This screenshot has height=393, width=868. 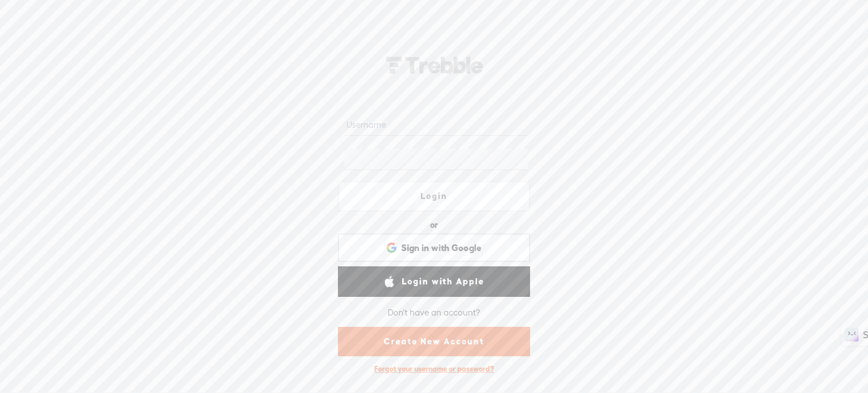 What do you see at coordinates (434, 282) in the screenshot?
I see `a: Login with Apple` at bounding box center [434, 282].